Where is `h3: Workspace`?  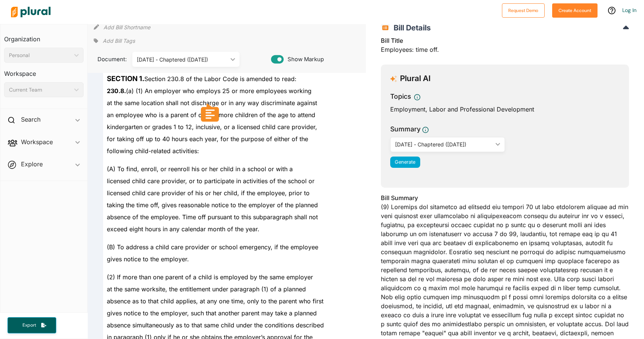
h3: Workspace is located at coordinates (44, 71).